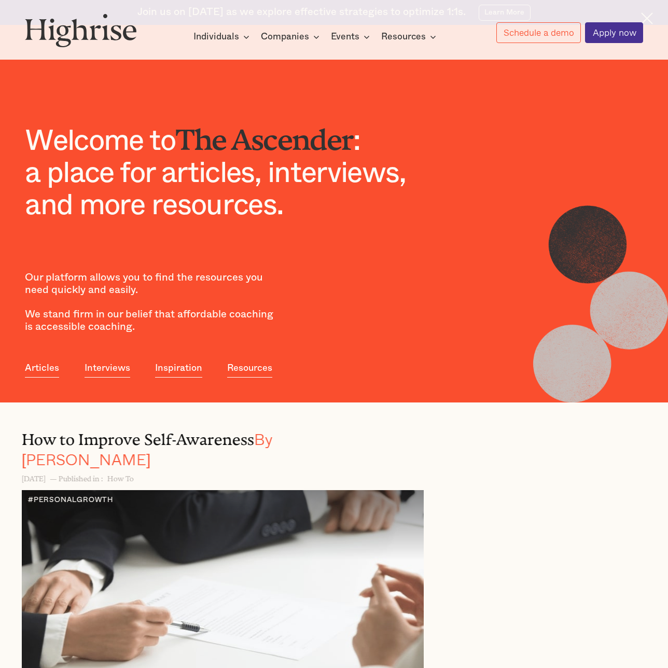  I want to click on h3: How to Improve Self-Awareness, so click(203, 448).